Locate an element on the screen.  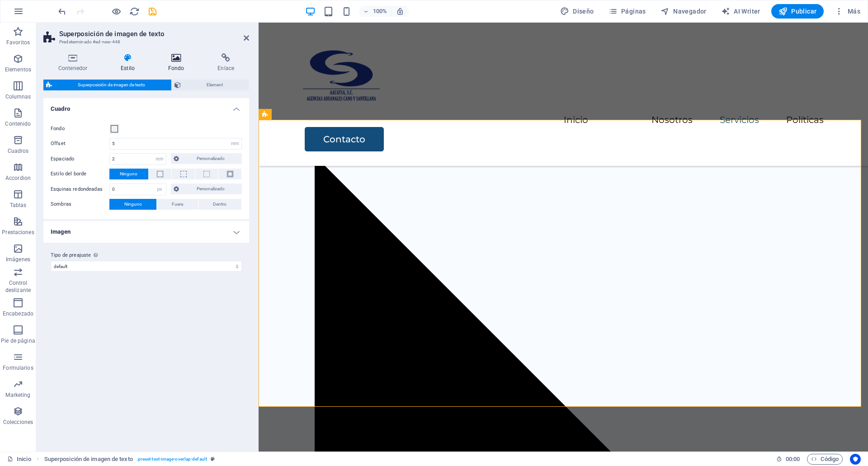
label: Esquinas redondeadas is located at coordinates (80, 189).